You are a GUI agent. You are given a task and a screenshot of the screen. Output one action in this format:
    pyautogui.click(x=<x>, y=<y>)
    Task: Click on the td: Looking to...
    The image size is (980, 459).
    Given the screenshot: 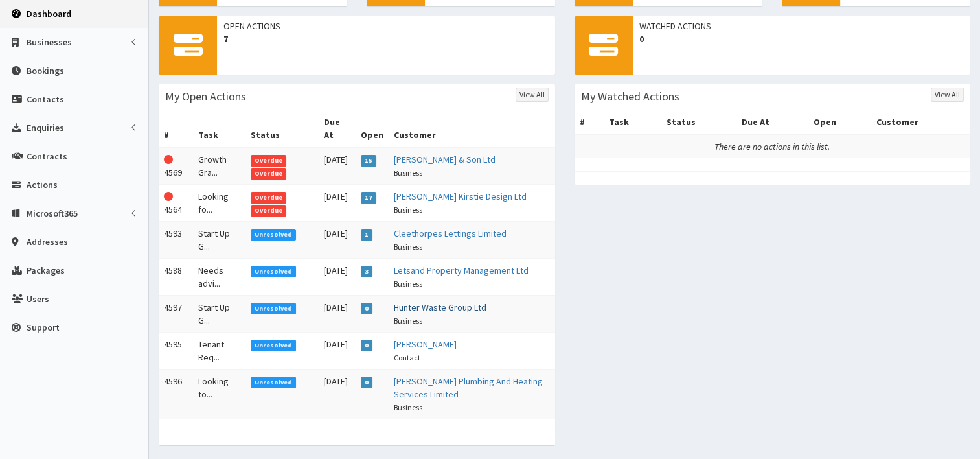 What is the action you would take?
    pyautogui.click(x=219, y=393)
    